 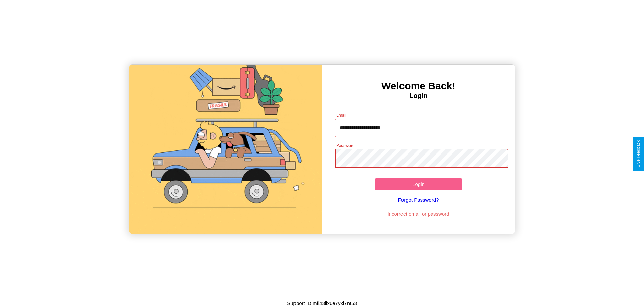 I want to click on a: Forgot Password?, so click(x=419, y=199).